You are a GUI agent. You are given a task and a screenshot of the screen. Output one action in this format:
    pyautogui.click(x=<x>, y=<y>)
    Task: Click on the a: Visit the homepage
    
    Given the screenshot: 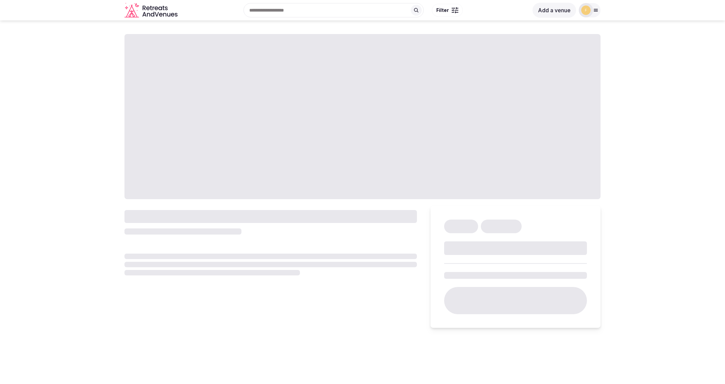 What is the action you would take?
    pyautogui.click(x=152, y=10)
    